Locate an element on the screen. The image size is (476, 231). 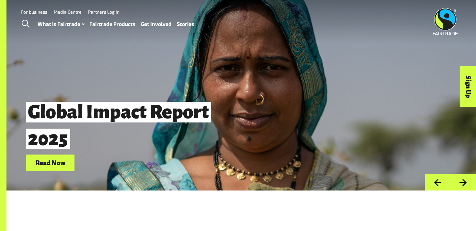
a: Get Involved is located at coordinates (156, 24).